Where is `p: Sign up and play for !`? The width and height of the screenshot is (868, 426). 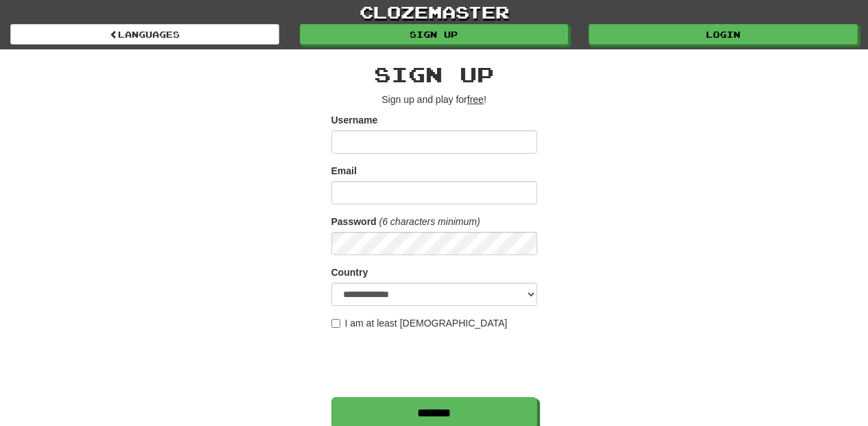
p: Sign up and play for ! is located at coordinates (434, 100).